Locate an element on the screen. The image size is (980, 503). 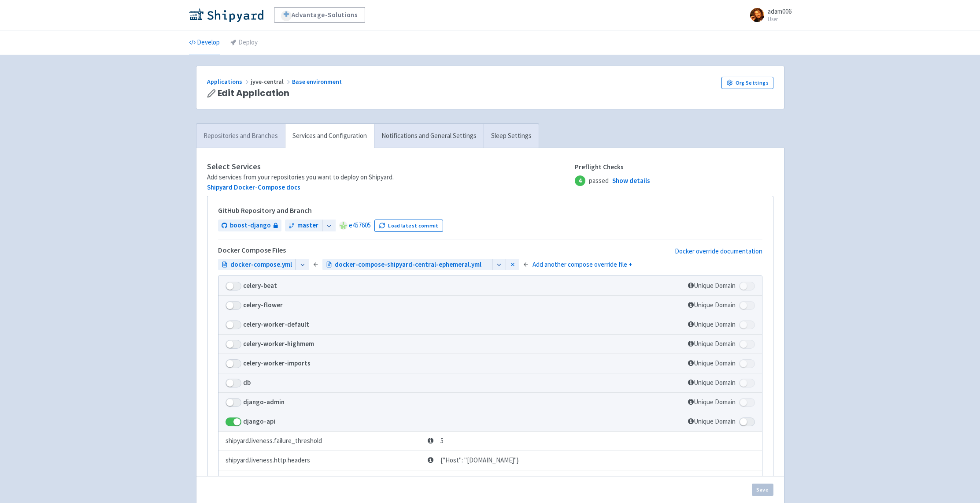
h5: GitHub Repository and Branch is located at coordinates (490, 211).